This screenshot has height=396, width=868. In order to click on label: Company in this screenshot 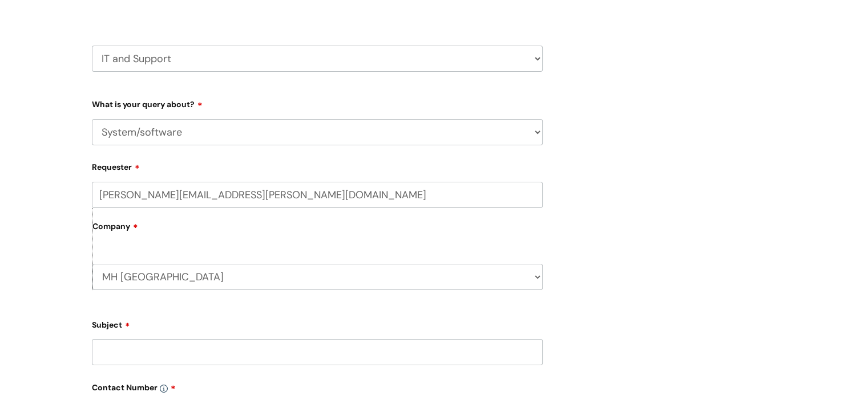, I will do `click(317, 230)`.